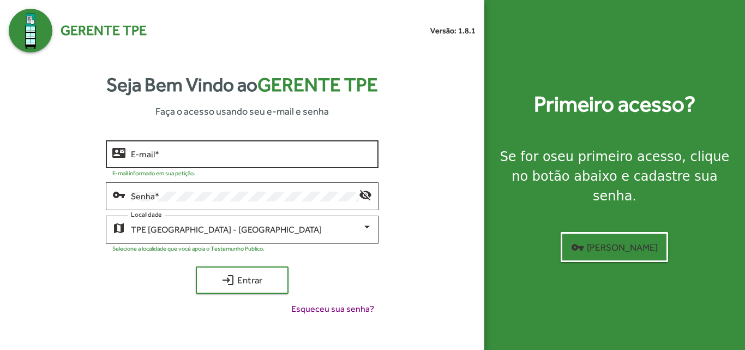 The image size is (745, 350). Describe the element at coordinates (188, 248) in the screenshot. I see `mat-hint: Selecione a localidade que você apoia o Testemunho Público.` at that location.